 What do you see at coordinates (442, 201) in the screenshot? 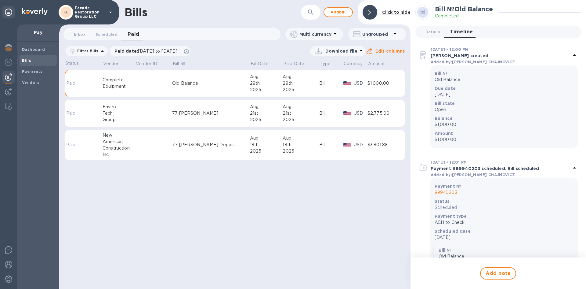
I see `b: Status` at bounding box center [442, 201].